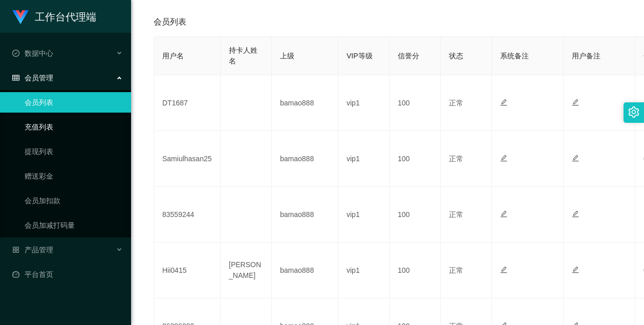 The height and width of the screenshot is (325, 644). Describe the element at coordinates (187, 214) in the screenshot. I see `td: 83559244` at that location.